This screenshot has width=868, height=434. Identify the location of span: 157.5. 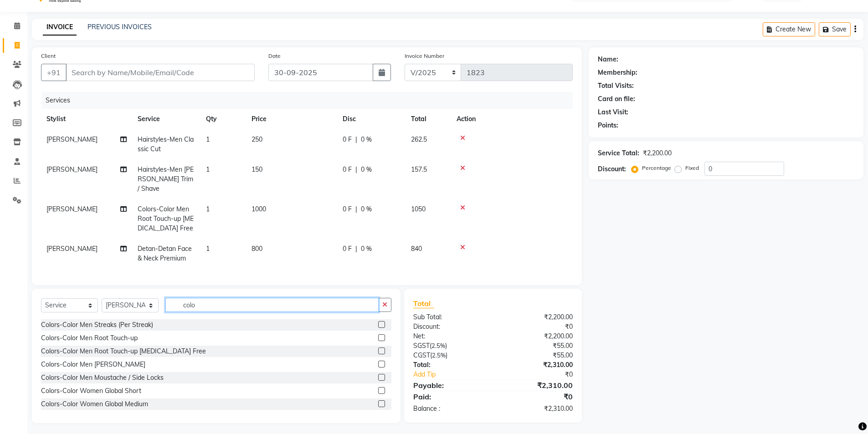
(419, 170).